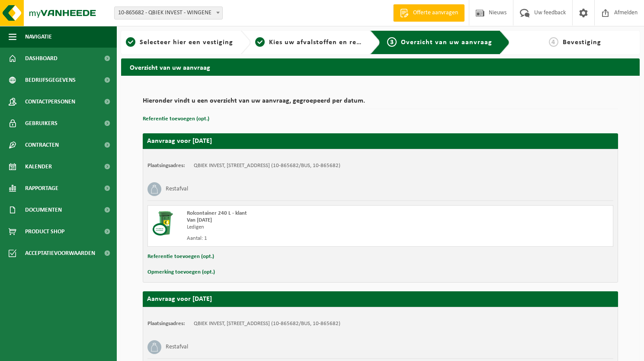  I want to click on span: Rolcontainer 240 L - klant, so click(217, 213).